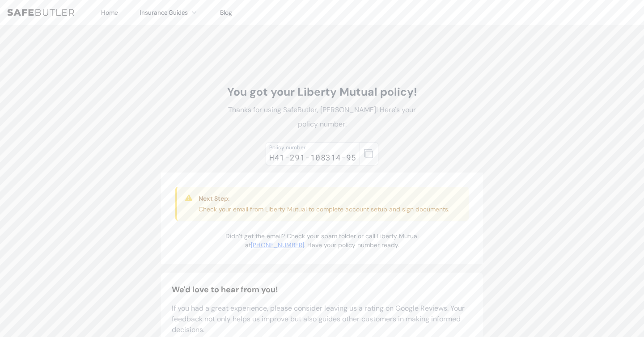  I want to click on h1: You got your Liberty Mutual policy!, so click(322, 92).